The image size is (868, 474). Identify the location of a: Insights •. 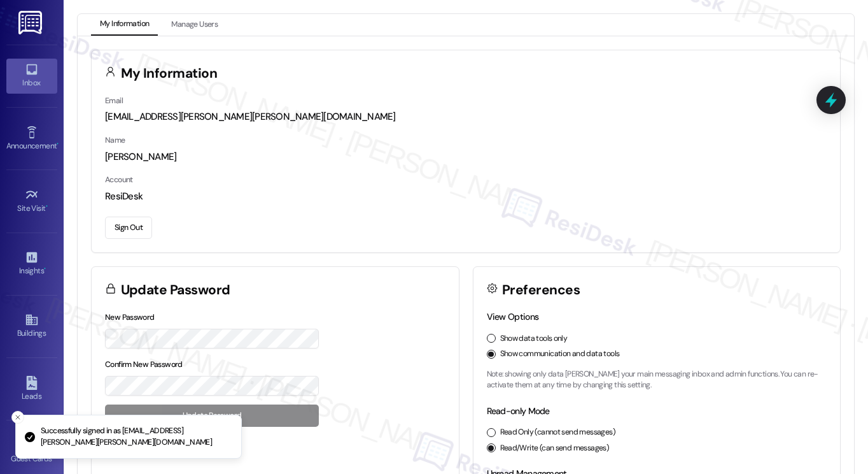
(32, 264).